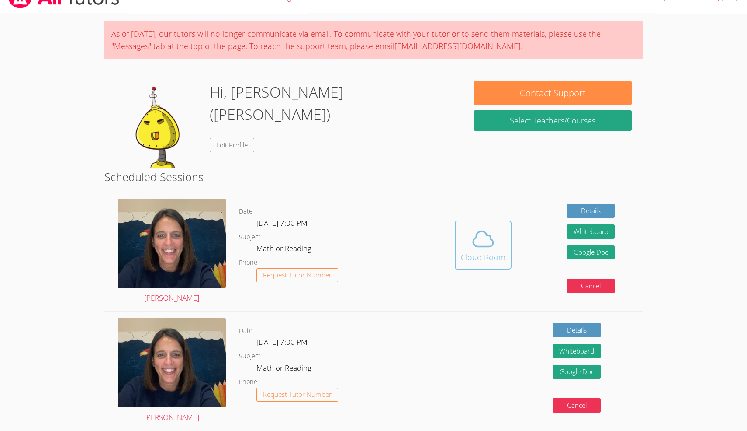 The height and width of the screenshot is (431, 747). Describe the element at coordinates (553, 120) in the screenshot. I see `a: Select Teachers/Courses` at that location.